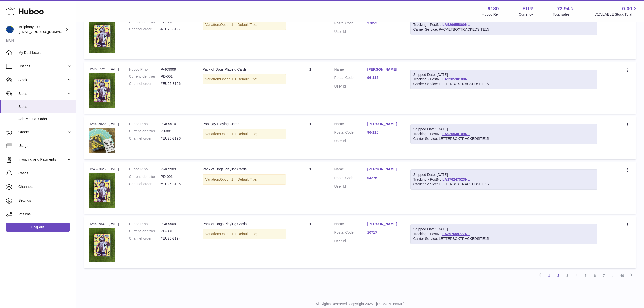 The image size is (644, 308). What do you see at coordinates (456, 234) in the screenshot?
I see `a: LA397659777NL` at bounding box center [456, 234].